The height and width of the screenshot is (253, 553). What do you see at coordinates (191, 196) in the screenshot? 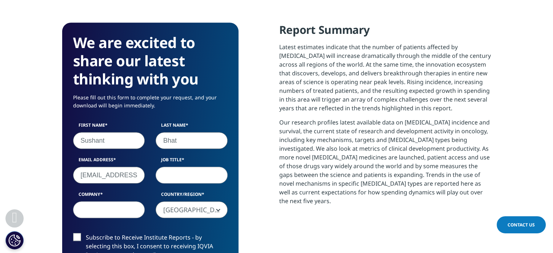
I see `label: Country/Region` at bounding box center [191, 196].